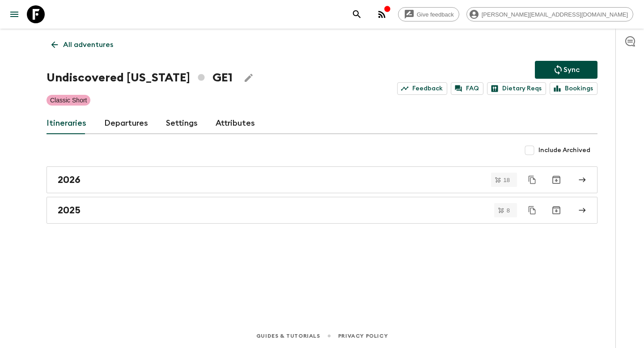 The image size is (644, 348). What do you see at coordinates (14, 14) in the screenshot?
I see `button: menu` at bounding box center [14, 14].